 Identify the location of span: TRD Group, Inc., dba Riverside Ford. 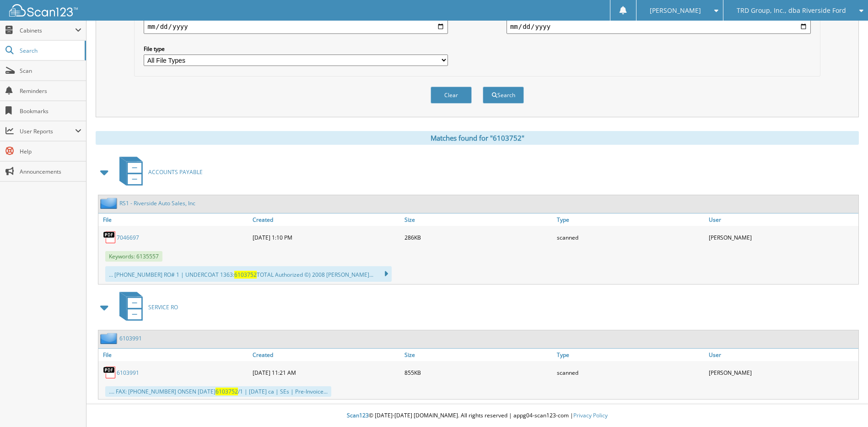
(791, 11).